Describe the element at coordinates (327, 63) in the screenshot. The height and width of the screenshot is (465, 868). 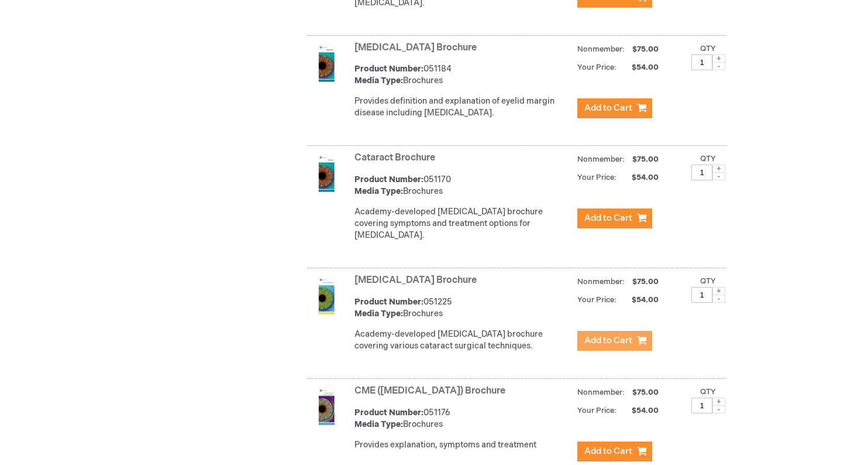
I see `img: Blepharitis Brochure` at that location.